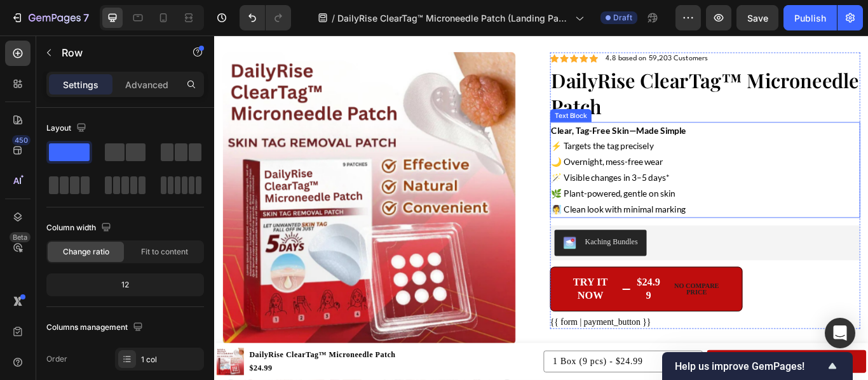 The image size is (868, 380). I want to click on span: Draft, so click(623, 18).